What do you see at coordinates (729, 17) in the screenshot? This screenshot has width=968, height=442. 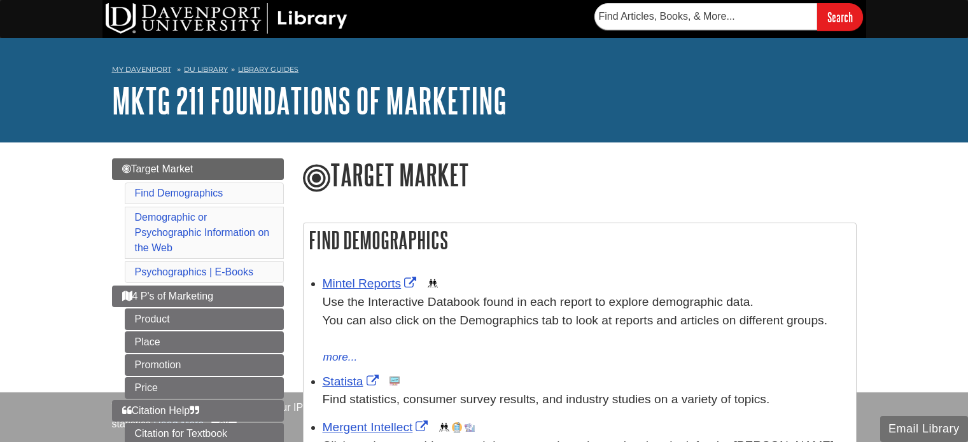 I see `form: Searches DU Library's articles, books, and more` at bounding box center [729, 17].